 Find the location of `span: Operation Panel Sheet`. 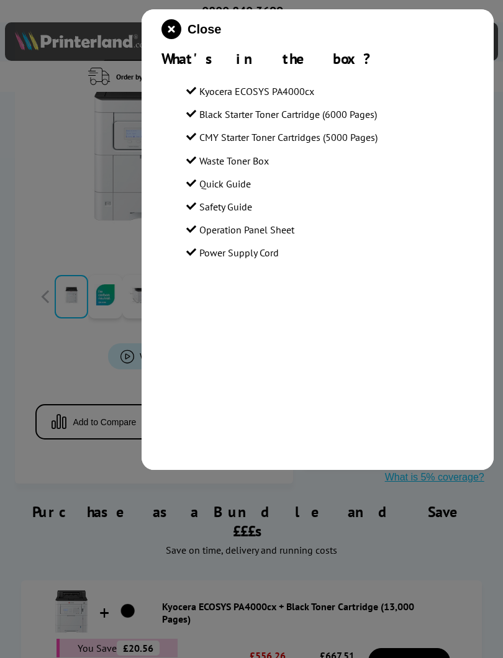

span: Operation Panel Sheet is located at coordinates (246, 230).